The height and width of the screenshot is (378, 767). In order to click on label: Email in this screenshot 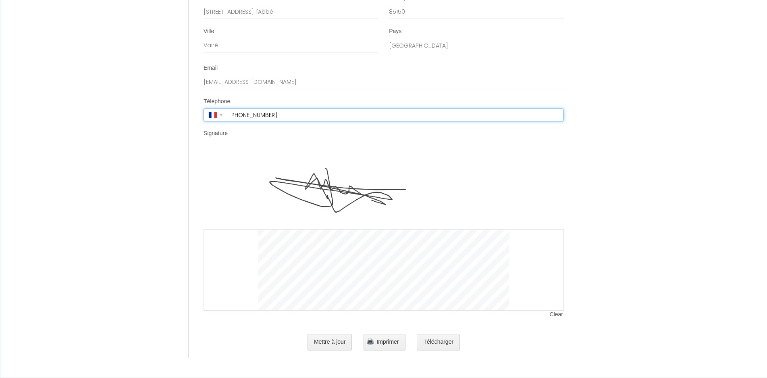, I will do `click(210, 68)`.